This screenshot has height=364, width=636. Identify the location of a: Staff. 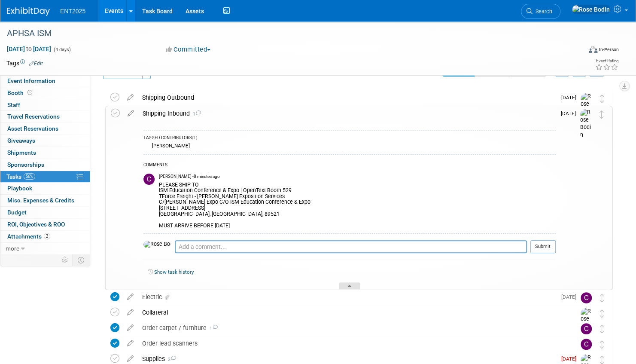
(45, 105).